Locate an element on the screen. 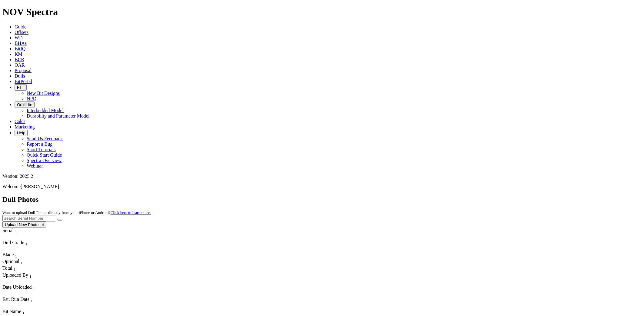 The height and width of the screenshot is (316, 644). span: WD is located at coordinates (18, 37).